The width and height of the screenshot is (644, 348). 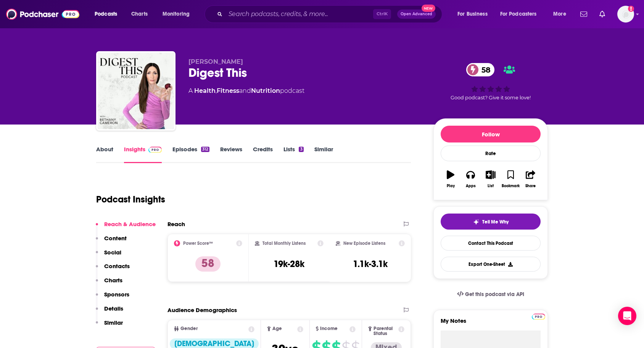 I want to click on a: Charts, so click(x=139, y=14).